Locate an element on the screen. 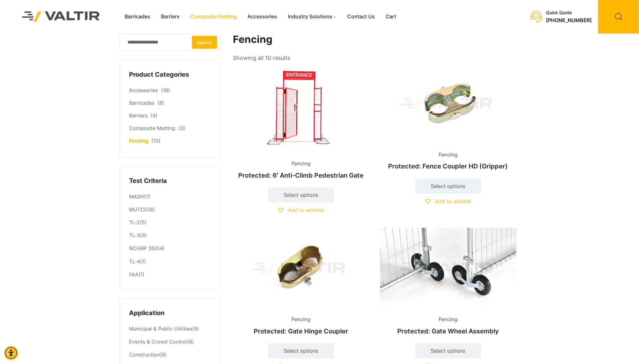 This screenshot has width=639, height=364. div: Accessibility Menu is located at coordinates (11, 353).